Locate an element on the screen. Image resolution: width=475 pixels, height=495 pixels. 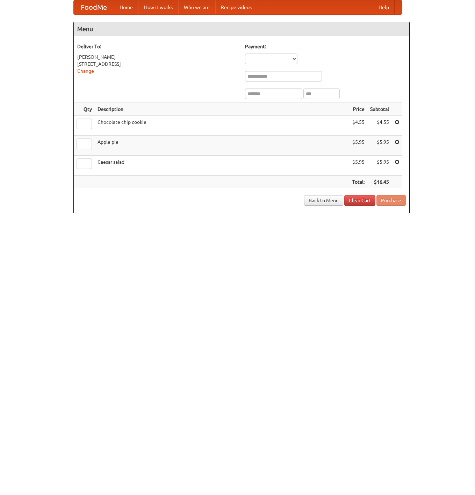
a: Who we are is located at coordinates (197, 7).